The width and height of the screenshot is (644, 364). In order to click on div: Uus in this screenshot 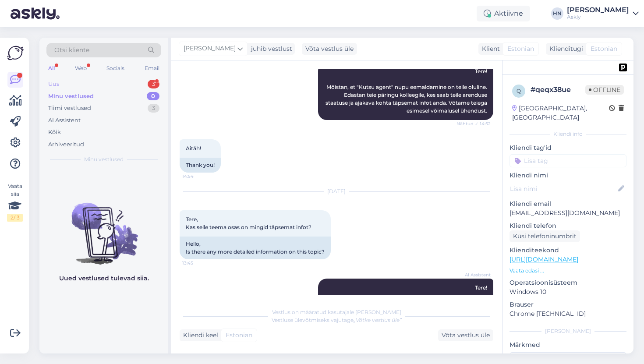, I will do `click(54, 84)`.